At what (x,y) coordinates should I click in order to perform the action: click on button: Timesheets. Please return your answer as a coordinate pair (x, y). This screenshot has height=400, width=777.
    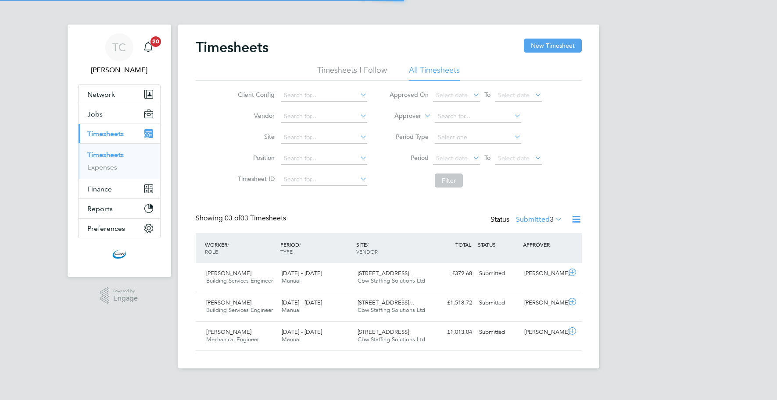
    Looking at the image, I should click on (119, 134).